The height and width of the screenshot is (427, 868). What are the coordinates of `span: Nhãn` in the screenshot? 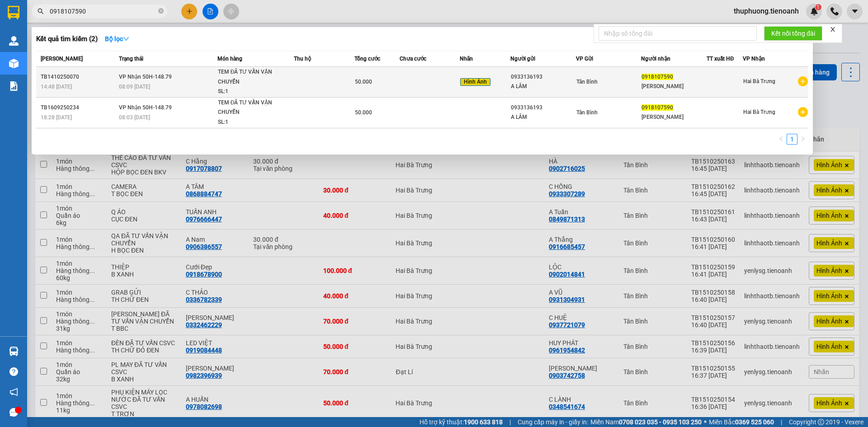 It's located at (466, 59).